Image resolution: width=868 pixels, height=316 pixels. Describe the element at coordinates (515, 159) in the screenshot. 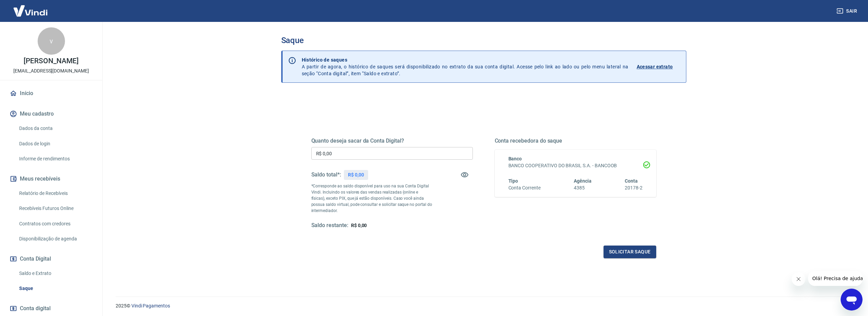

I see `span: Banco` at that location.